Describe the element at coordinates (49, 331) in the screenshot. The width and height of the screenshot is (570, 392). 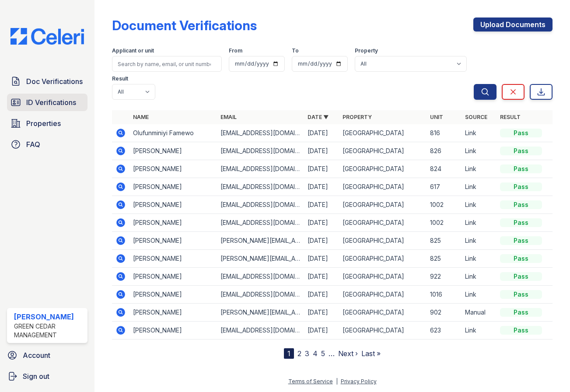
I see `div: Green Cedar Management` at that location.